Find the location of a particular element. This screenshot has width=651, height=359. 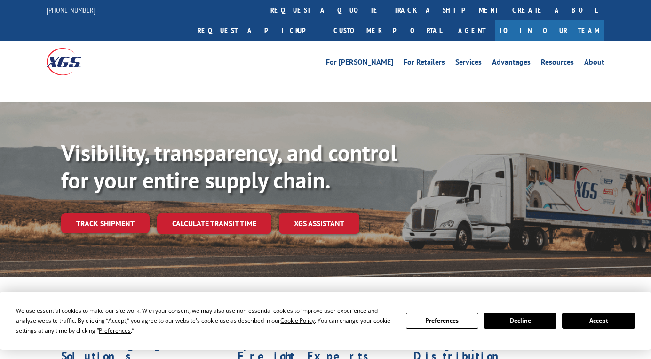

a: Resources is located at coordinates (558, 64).